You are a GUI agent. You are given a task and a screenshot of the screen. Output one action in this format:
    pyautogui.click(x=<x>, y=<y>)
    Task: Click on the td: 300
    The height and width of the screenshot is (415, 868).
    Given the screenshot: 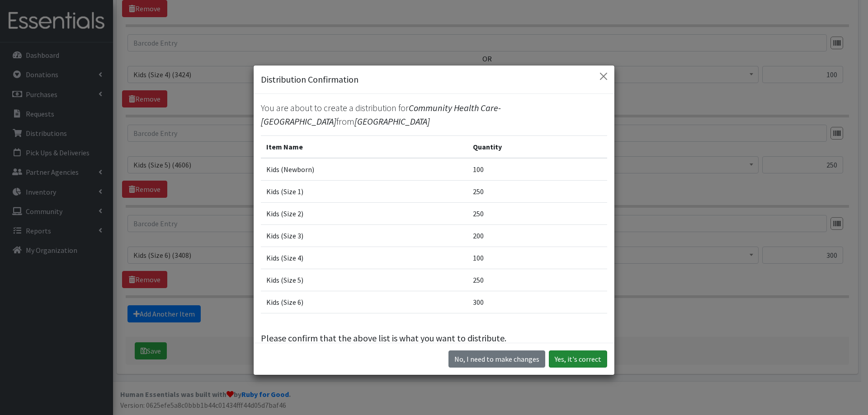 What is the action you would take?
    pyautogui.click(x=537, y=302)
    